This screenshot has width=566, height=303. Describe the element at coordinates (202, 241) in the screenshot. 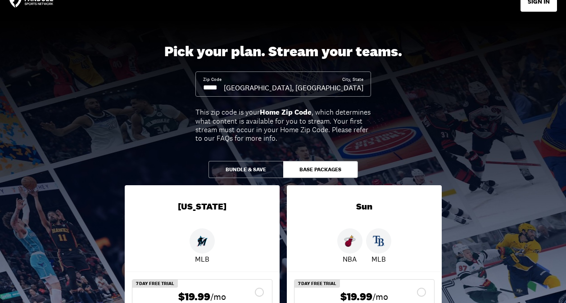

I see `img: Marlins` at that location.